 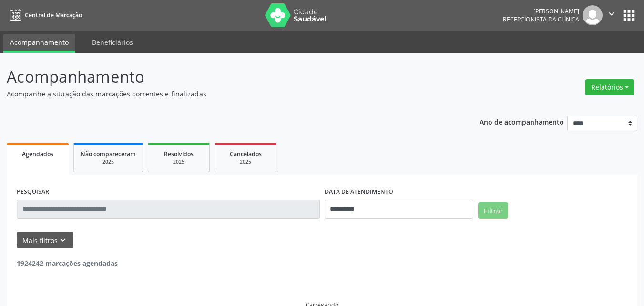 What do you see at coordinates (228, 77) in the screenshot?
I see `p: Acompanhamento` at bounding box center [228, 77].